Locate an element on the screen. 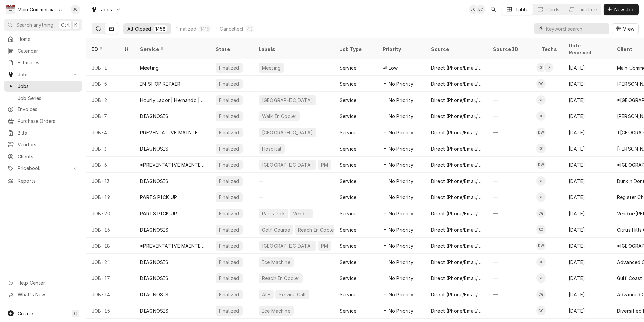 Image resolution: width=644 pixels, height=322 pixels. span: Help Center is located at coordinates (47, 283).